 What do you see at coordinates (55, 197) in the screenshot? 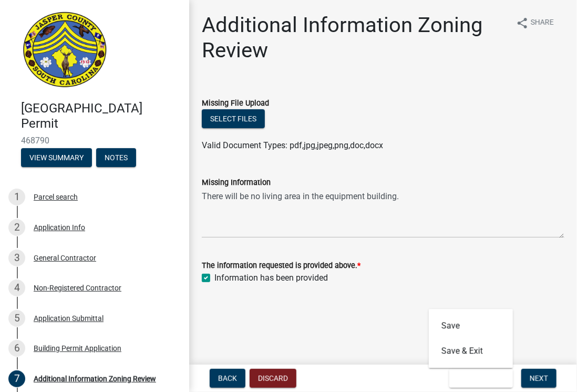
I see `div: Parcel search` at bounding box center [55, 197].